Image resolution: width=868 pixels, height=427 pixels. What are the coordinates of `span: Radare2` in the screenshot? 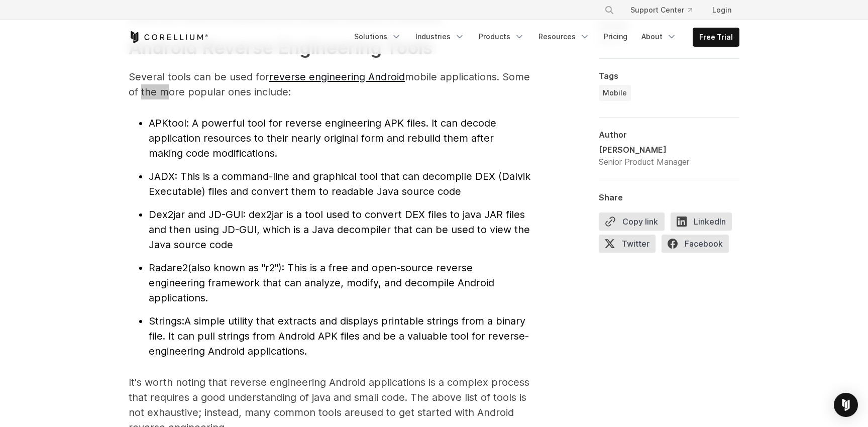 It's located at (169, 268).